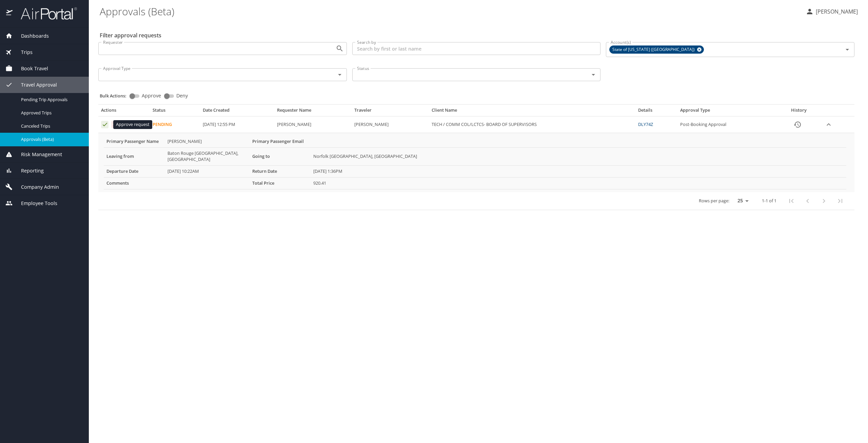 This screenshot has width=868, height=443. I want to click on th: Return Date, so click(280, 170).